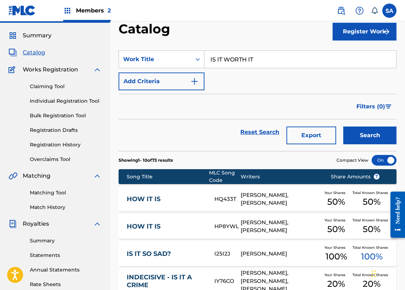 This screenshot has width=405, height=290. I want to click on div: Drag, so click(374, 273).